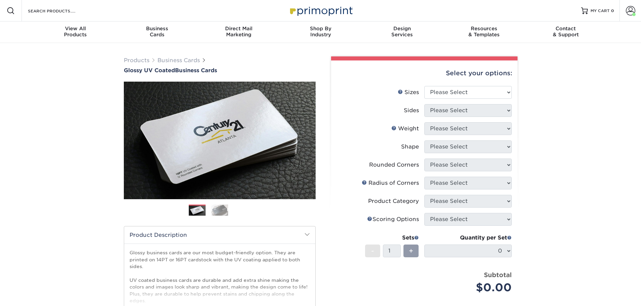  Describe the element at coordinates (75, 32) in the screenshot. I see `div: Products` at that location.